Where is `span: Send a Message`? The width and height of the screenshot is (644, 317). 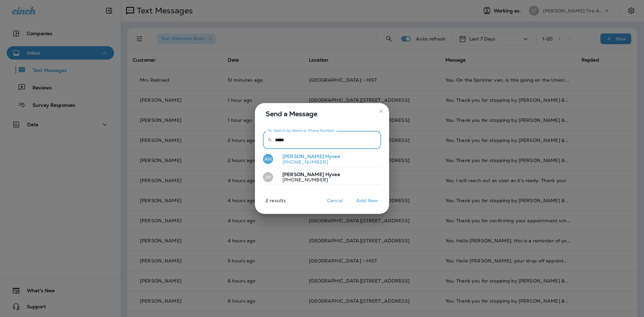
span: Send a Message is located at coordinates (323, 114).